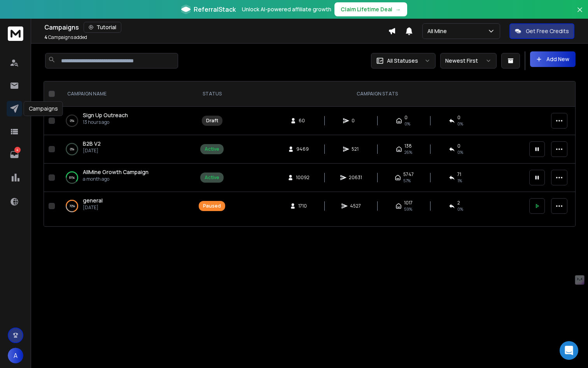  I want to click on span: B2B V2, so click(92, 143).